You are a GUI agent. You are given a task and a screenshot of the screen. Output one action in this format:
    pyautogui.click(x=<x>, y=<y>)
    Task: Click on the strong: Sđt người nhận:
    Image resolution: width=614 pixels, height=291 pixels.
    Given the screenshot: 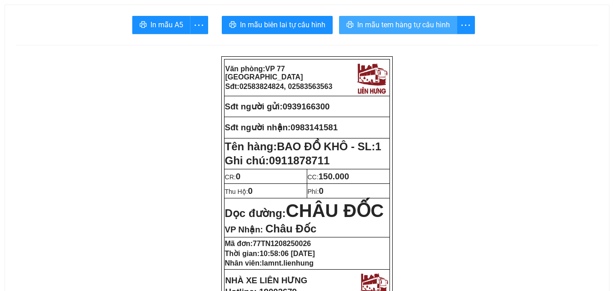 What is the action you would take?
    pyautogui.click(x=258, y=127)
    